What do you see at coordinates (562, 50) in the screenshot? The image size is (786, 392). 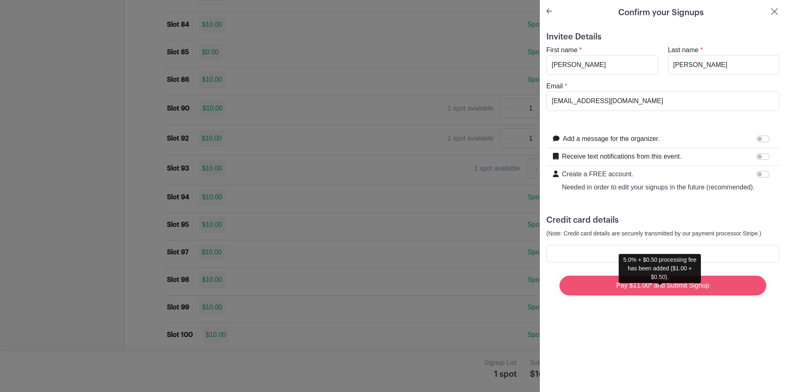 I see `label: First name` at bounding box center [562, 50].